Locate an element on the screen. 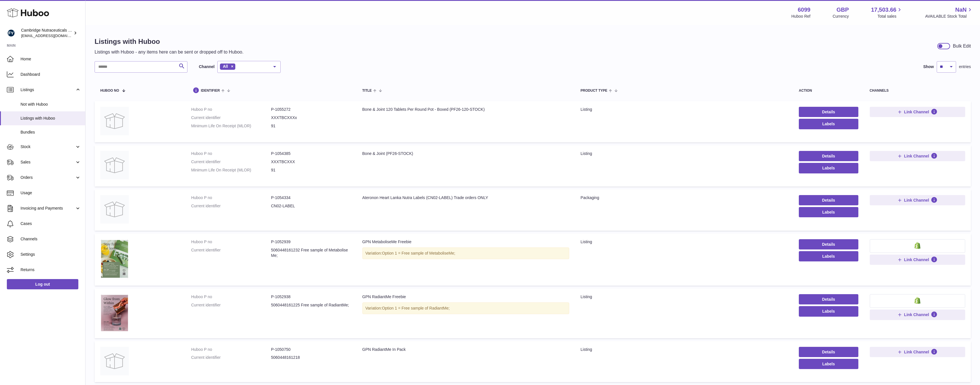  span: Channels is located at coordinates (51, 239).